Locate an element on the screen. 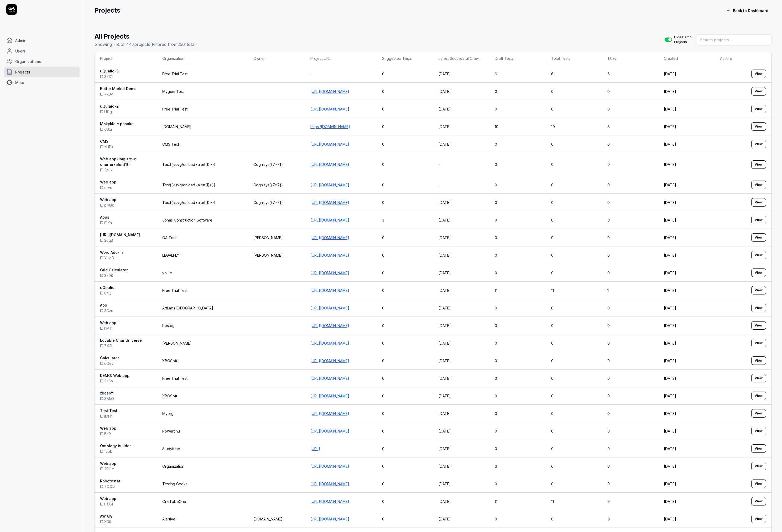 The height and width of the screenshot is (532, 782). div: ID: 2uqB is located at coordinates (126, 240).